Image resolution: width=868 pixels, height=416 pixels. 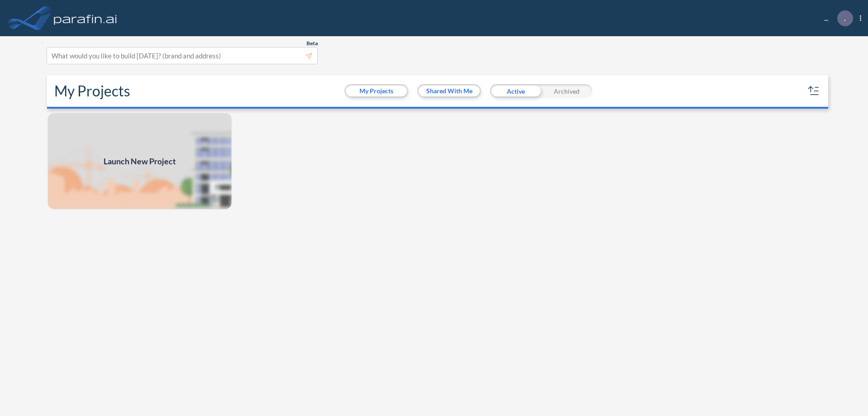 I want to click on a: Launch New Project, so click(x=139, y=161).